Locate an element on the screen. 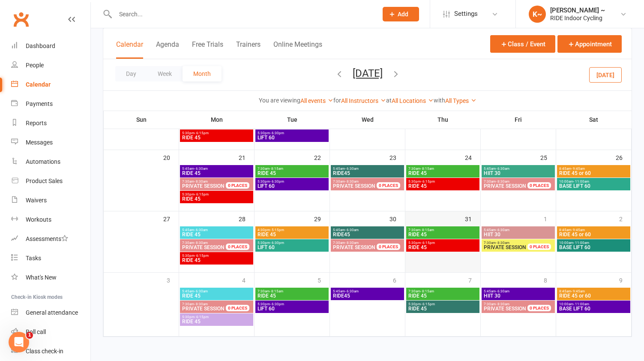 This screenshot has width=644, height=361. a: Reports is located at coordinates (51, 123).